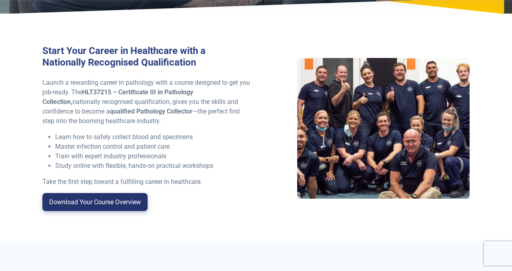 The image size is (512, 271). Describe the element at coordinates (118, 97) in the screenshot. I see `strong: HLT37215 – Certificate III in Pathology Collection,` at that location.